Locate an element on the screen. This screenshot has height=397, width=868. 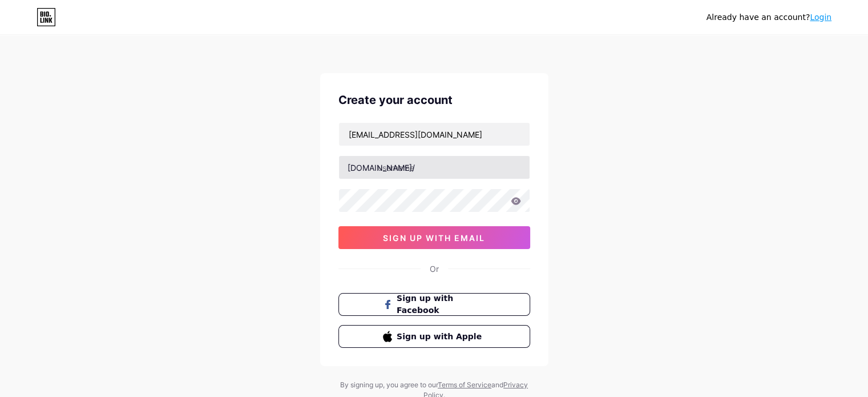
input: Email is located at coordinates (434, 134).